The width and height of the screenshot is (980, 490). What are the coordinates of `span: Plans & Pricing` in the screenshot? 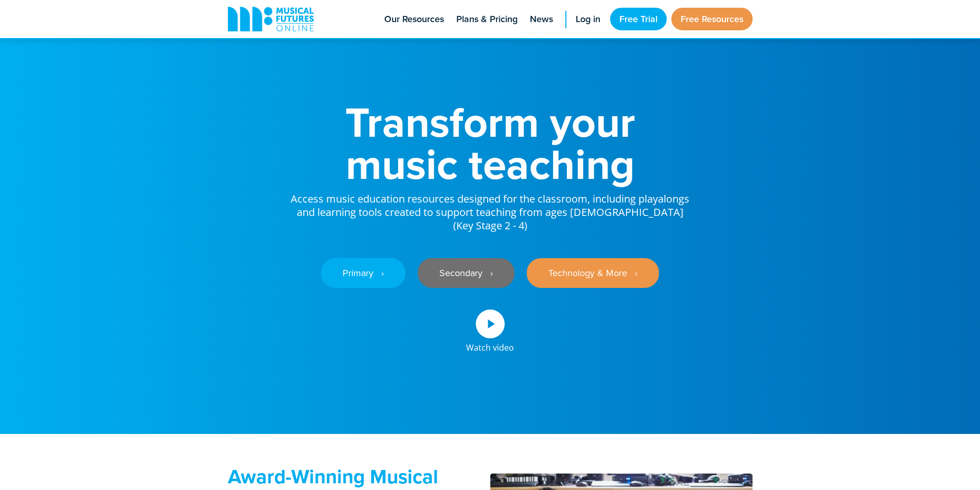 It's located at (486, 19).